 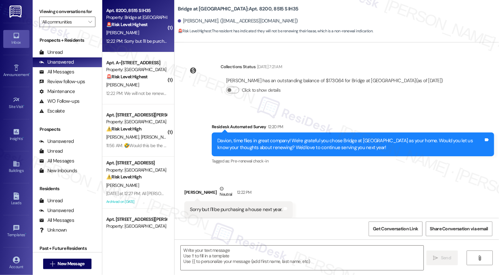 What do you see at coordinates (67, 189) in the screenshot?
I see `div: Residents` at bounding box center [67, 189].